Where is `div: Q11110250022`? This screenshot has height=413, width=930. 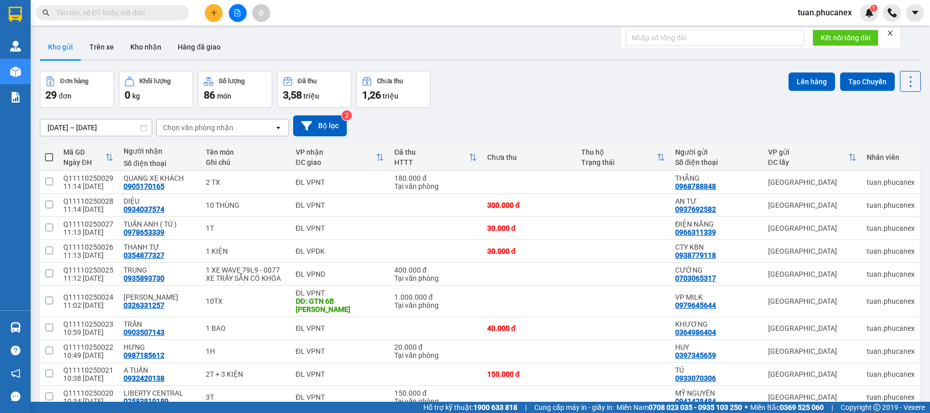
div: Q11110250022 is located at coordinates (88, 347).